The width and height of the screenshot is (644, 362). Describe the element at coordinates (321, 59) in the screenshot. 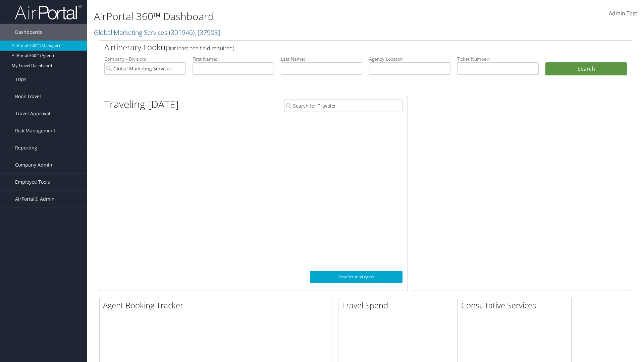

I see `label: Last Name:` at that location.